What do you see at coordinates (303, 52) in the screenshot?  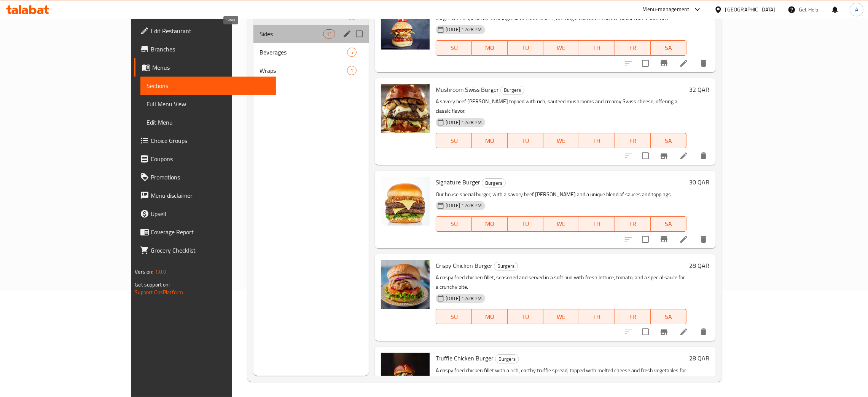 I see `span: Beverages` at bounding box center [303, 52].